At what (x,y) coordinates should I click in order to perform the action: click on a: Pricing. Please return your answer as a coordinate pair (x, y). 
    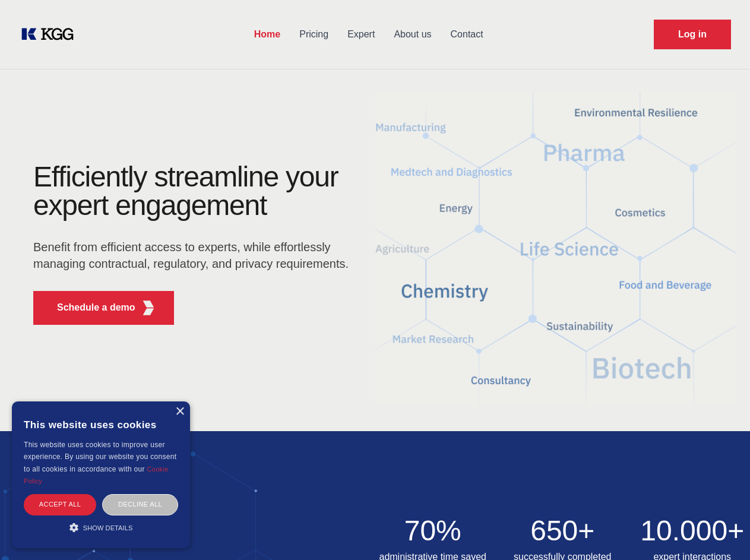
    Looking at the image, I should click on (314, 35).